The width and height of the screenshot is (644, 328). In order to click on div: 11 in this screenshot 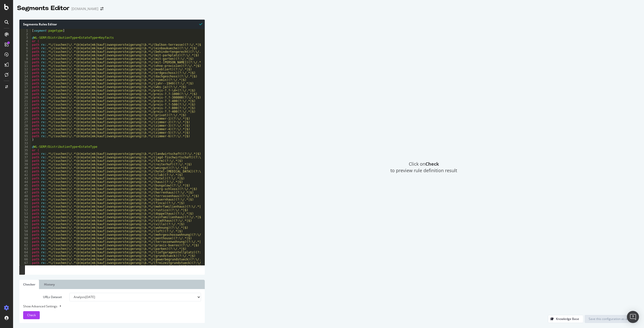, I will do `click(25, 66)`.